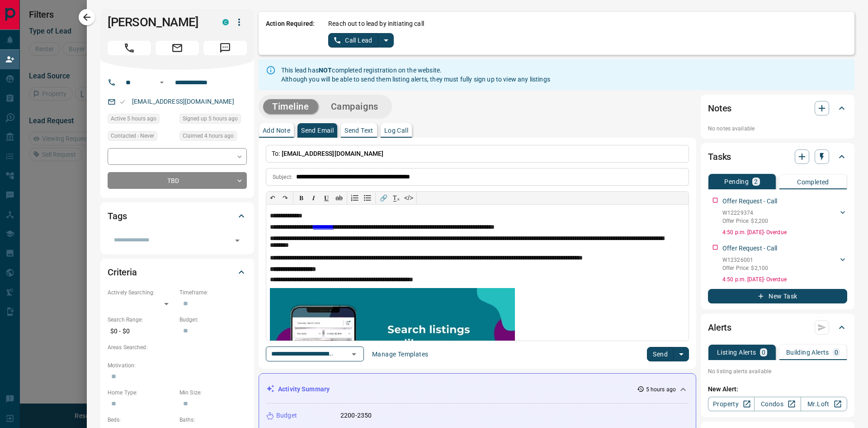 This screenshot has height=428, width=868. What do you see at coordinates (785, 264) in the screenshot?
I see `div: W12326001Offer Price: $2,100` at bounding box center [785, 264].